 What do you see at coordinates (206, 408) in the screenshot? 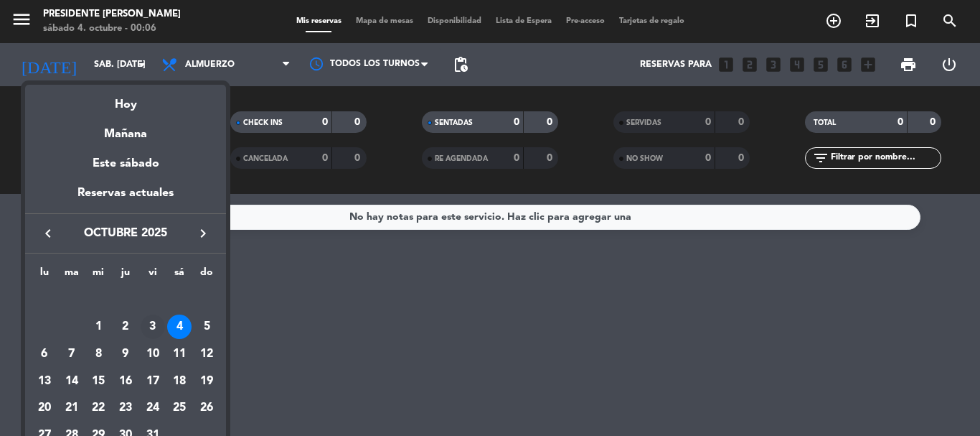
I see `div: 26` at bounding box center [206, 408].